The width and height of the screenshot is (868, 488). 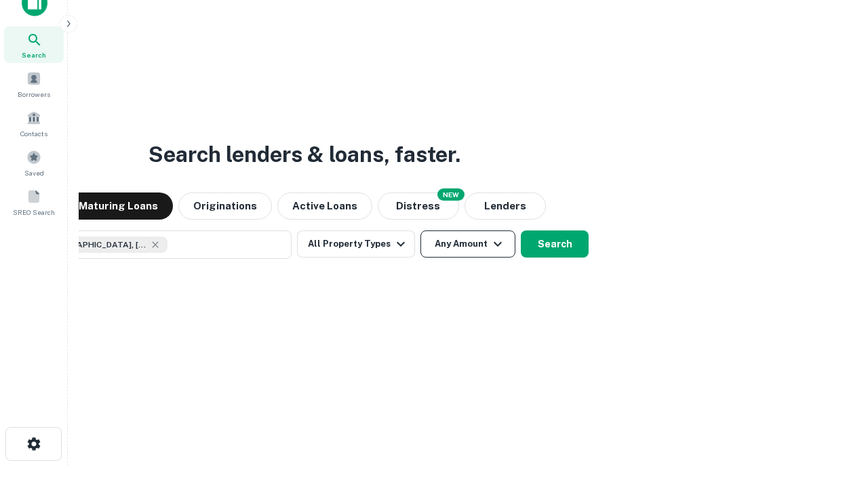 What do you see at coordinates (34, 95) in the screenshot?
I see `span: Borrowers` at bounding box center [34, 95].